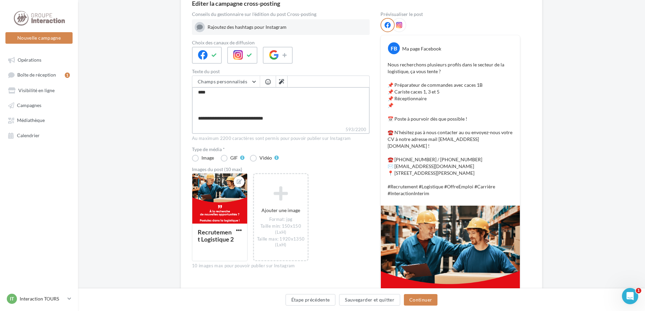  I want to click on div: Ma page Facebook, so click(422, 49).